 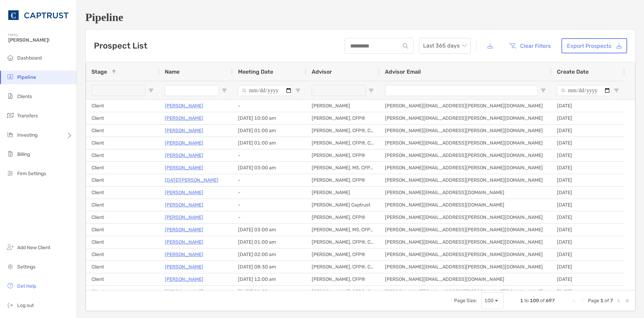 I want to click on img: get-help icon, so click(x=10, y=286).